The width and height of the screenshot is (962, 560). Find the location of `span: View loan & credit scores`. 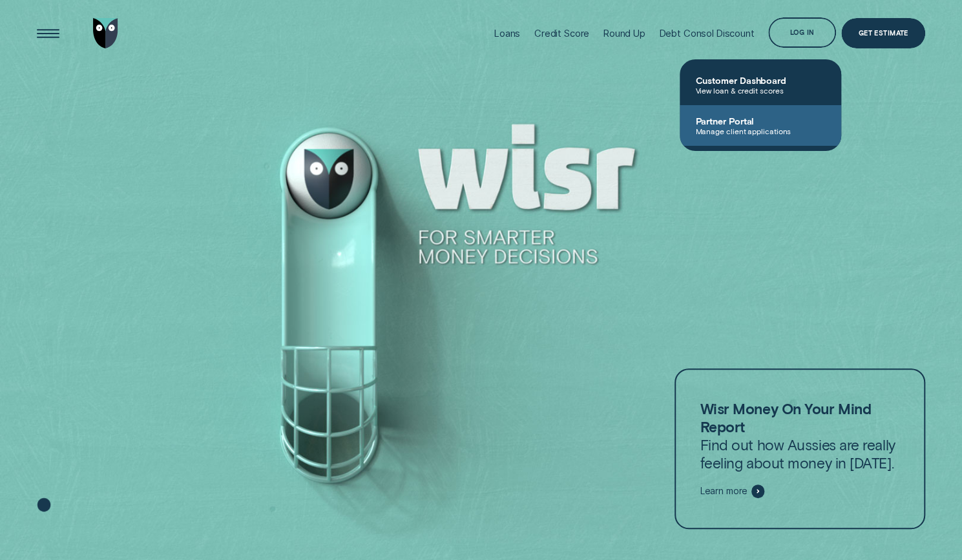

span: View loan & credit scores is located at coordinates (760, 90).